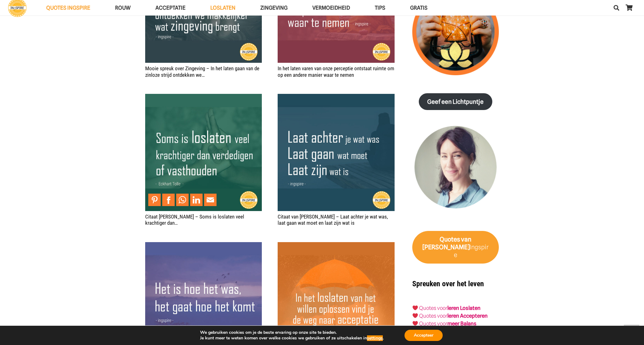  I want to click on strong: meer Balans, so click(462, 323).